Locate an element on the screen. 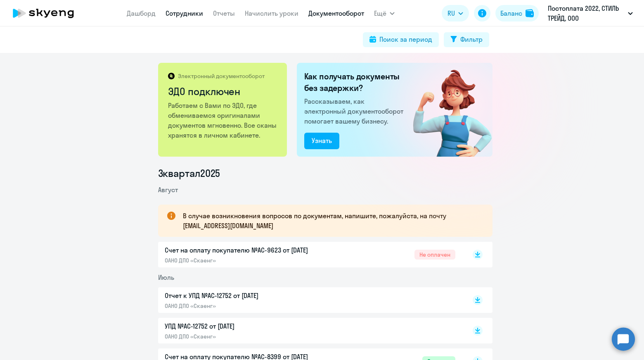 Image resolution: width=644 pixels, height=360 pixels. a: Дашборд is located at coordinates (141, 14).